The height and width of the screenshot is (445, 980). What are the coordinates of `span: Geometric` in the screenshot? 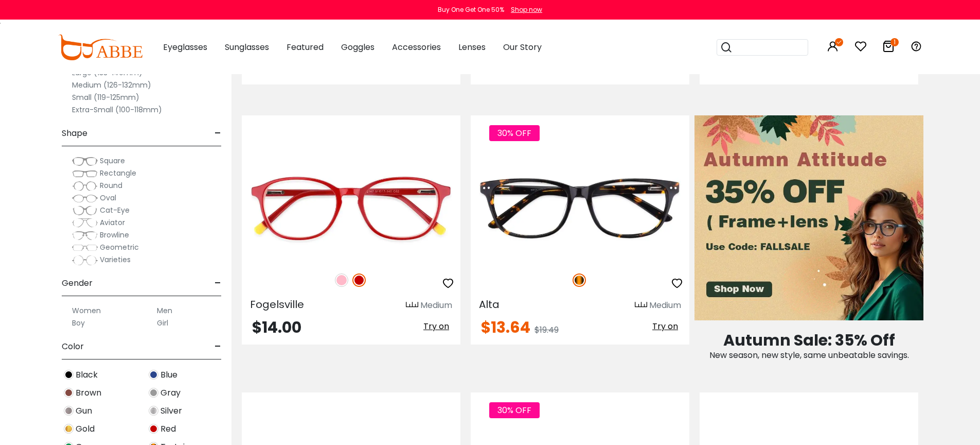 It's located at (119, 248).